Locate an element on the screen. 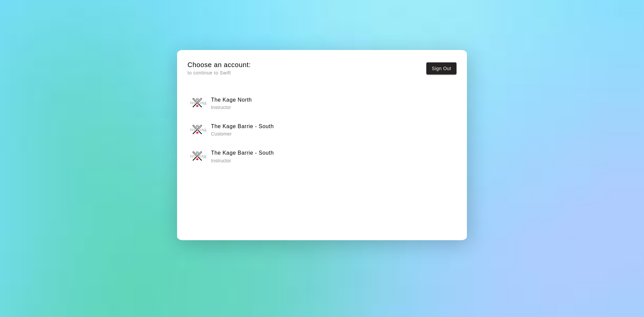 The height and width of the screenshot is (317, 644). img: The Kage North is located at coordinates (199, 103).